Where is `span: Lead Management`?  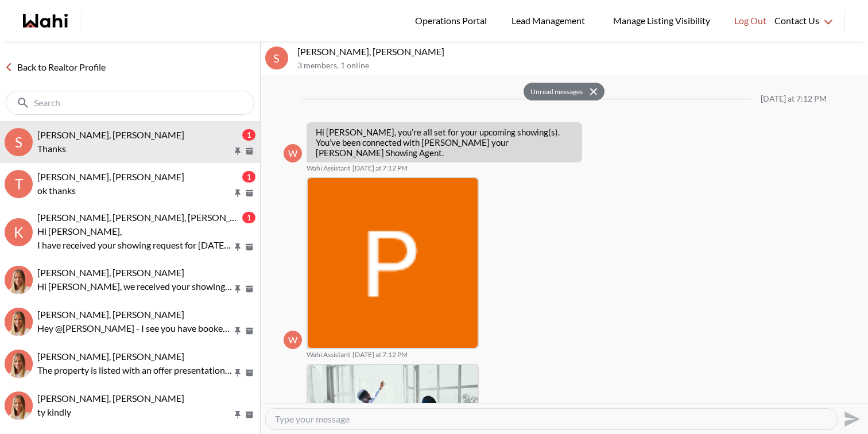
span: Lead Management is located at coordinates (550, 21).